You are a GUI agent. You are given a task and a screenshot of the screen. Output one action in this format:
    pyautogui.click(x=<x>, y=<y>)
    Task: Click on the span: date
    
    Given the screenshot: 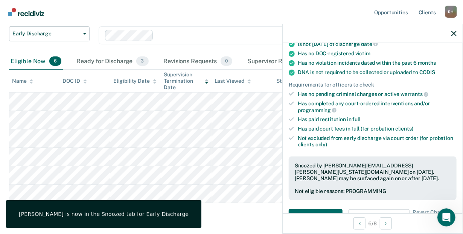 What is the action you would take?
    pyautogui.click(x=369, y=44)
    